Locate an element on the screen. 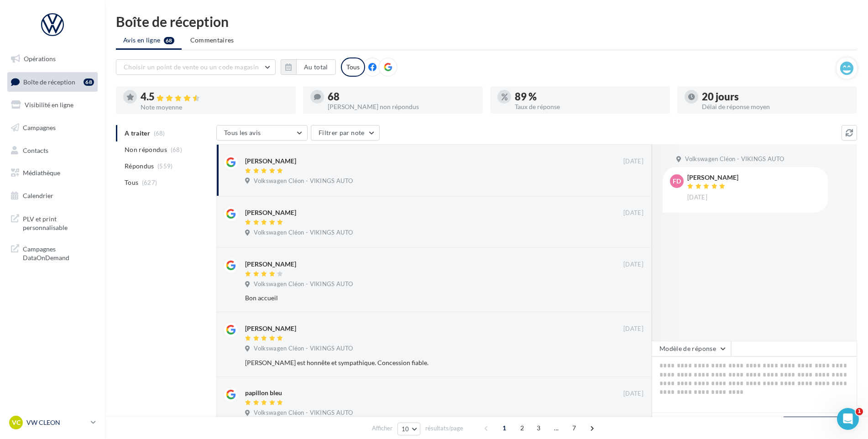 This screenshot has height=439, width=868. span: Médiathèque is located at coordinates (41, 173).